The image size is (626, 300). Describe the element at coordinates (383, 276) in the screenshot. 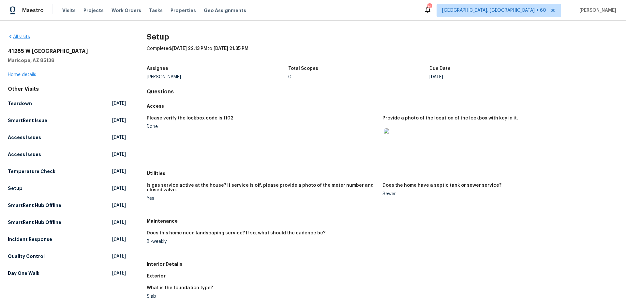

I see `h5: Exterior` at that location.